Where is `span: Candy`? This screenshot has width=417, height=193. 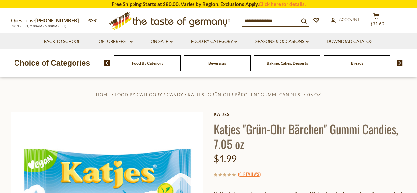 span: Candy is located at coordinates (175, 95).